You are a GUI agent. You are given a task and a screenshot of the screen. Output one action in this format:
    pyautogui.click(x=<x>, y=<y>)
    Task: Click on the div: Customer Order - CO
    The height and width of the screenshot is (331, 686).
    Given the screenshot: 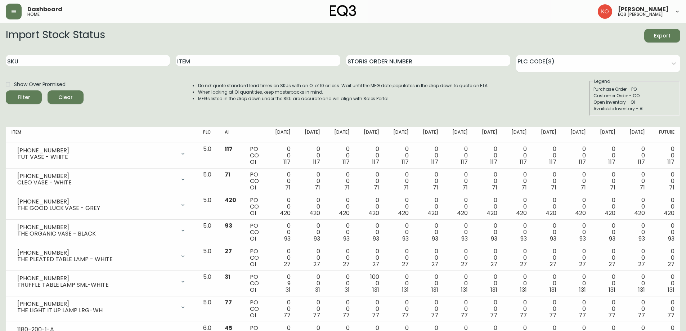 What is the action you would take?
    pyautogui.click(x=635, y=96)
    